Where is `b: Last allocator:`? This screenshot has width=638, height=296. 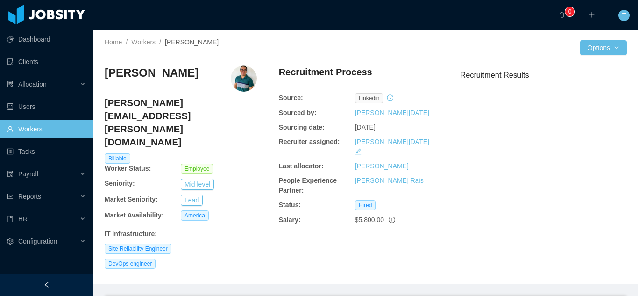
b: Last allocator: is located at coordinates (301, 166).